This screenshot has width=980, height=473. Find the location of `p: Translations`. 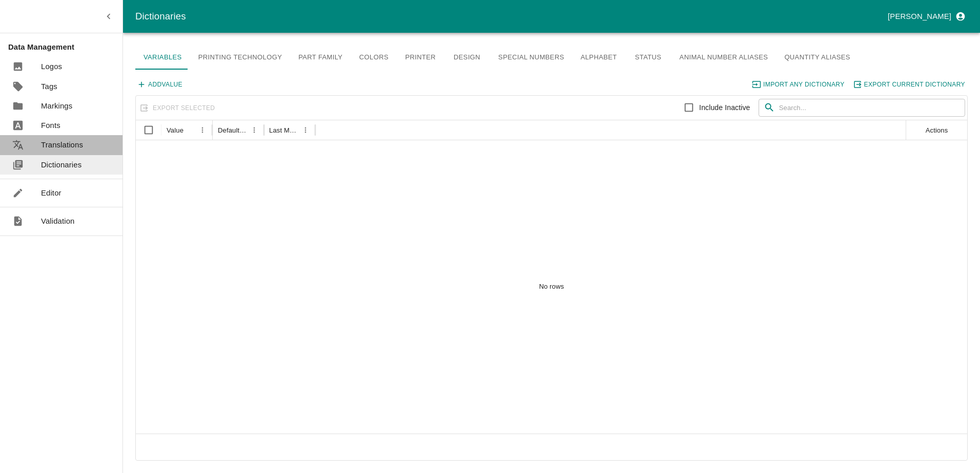

p: Translations is located at coordinates (62, 145).